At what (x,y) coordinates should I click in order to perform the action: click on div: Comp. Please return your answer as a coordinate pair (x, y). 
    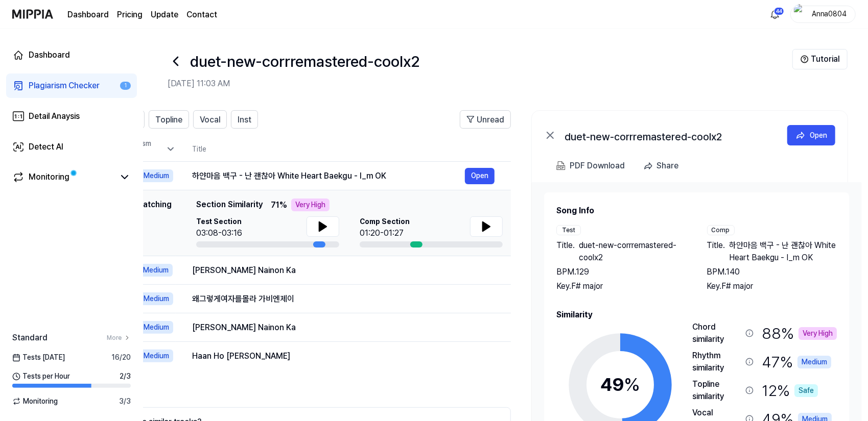
    Looking at the image, I should click on (721, 231).